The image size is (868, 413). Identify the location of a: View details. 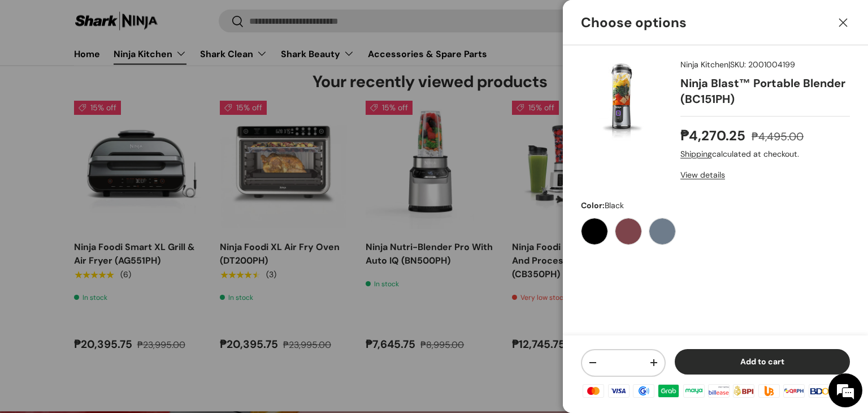
(702, 175).